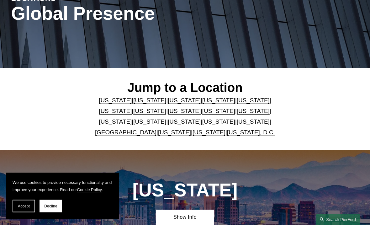 The height and width of the screenshot is (225, 370). Describe the element at coordinates (24, 206) in the screenshot. I see `button: Accept` at that location.